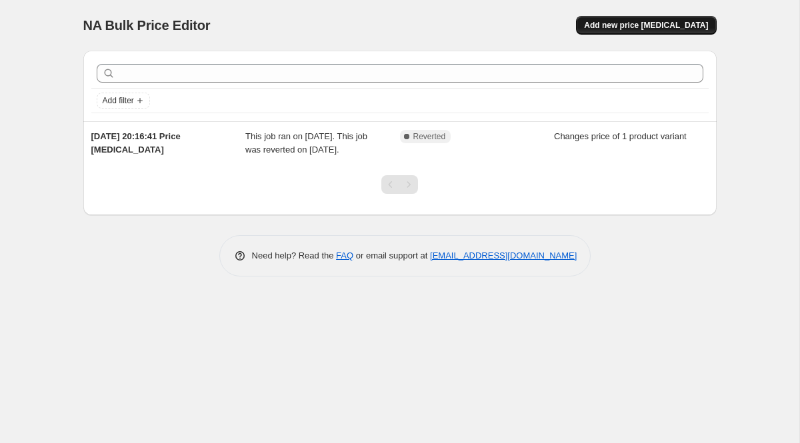 This screenshot has width=800, height=443. Describe the element at coordinates (147, 25) in the screenshot. I see `span: NA Bulk Price Editor` at that location.